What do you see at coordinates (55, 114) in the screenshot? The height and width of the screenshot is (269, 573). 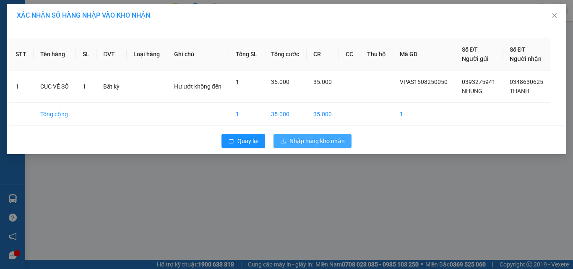 I see `td: Tổng cộng` at bounding box center [55, 114].